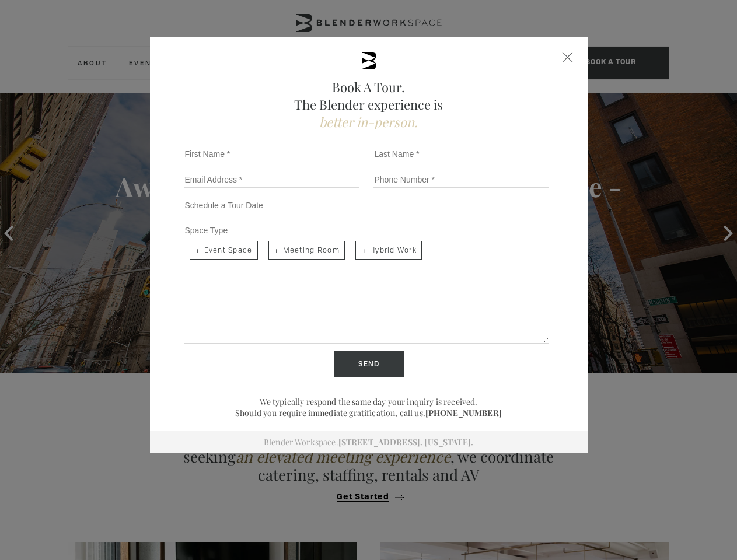 Image resolution: width=737 pixels, height=560 pixels. Describe the element at coordinates (606, 326) in the screenshot. I see `div: Chat Widget` at that location.